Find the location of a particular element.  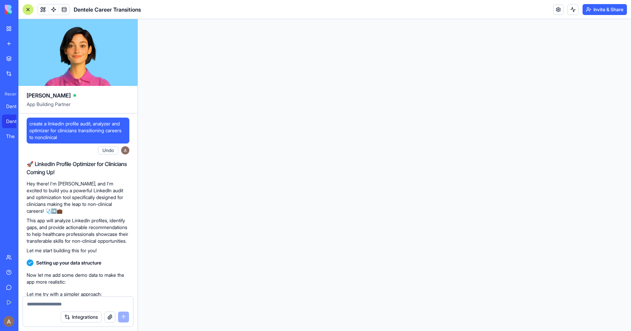

img: logo is located at coordinates (26, 10).